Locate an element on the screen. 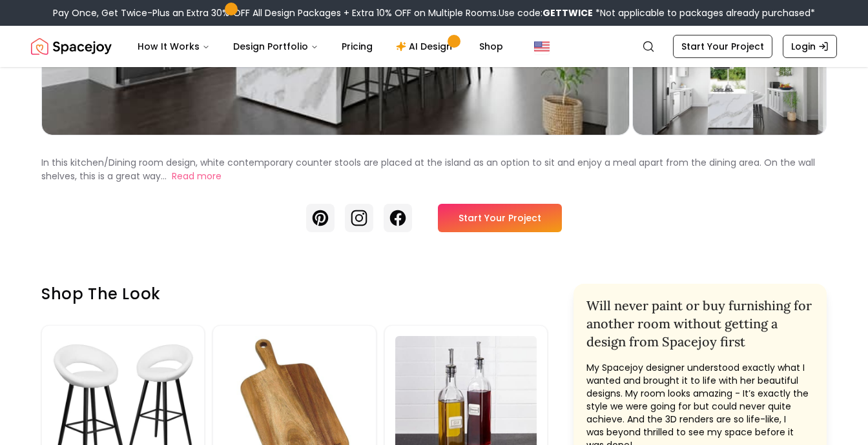 Image resolution: width=868 pixels, height=445 pixels. a: Pricing is located at coordinates (357, 47).